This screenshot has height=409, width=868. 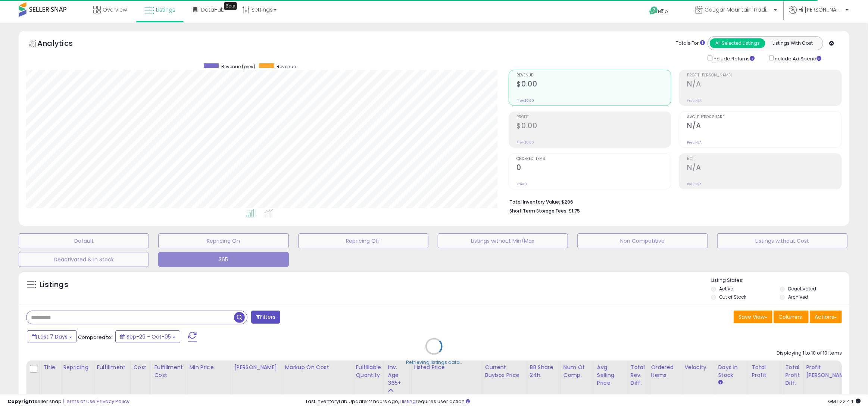 What do you see at coordinates (690, 43) in the screenshot?
I see `div: Totals For` at bounding box center [690, 43].